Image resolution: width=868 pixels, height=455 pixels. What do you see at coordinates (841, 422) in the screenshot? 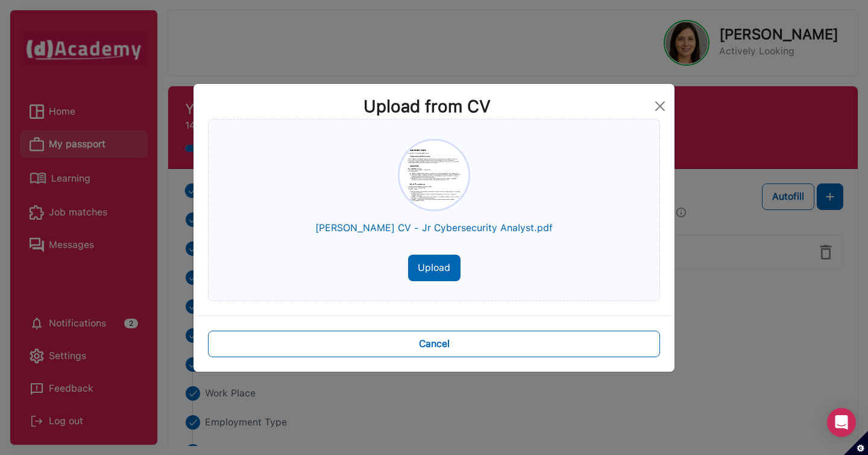
I see `div: Open Intercom Messenger` at bounding box center [841, 422].